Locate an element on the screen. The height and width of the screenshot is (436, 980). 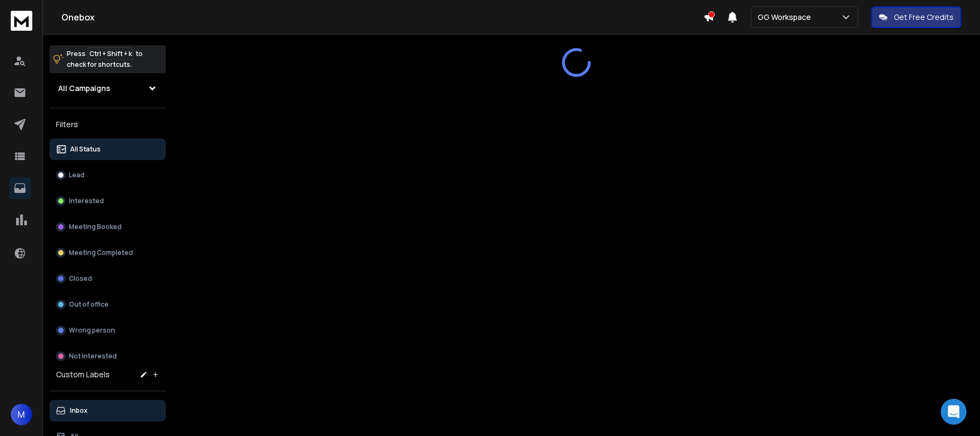
button: Out of office is located at coordinates (107, 304).